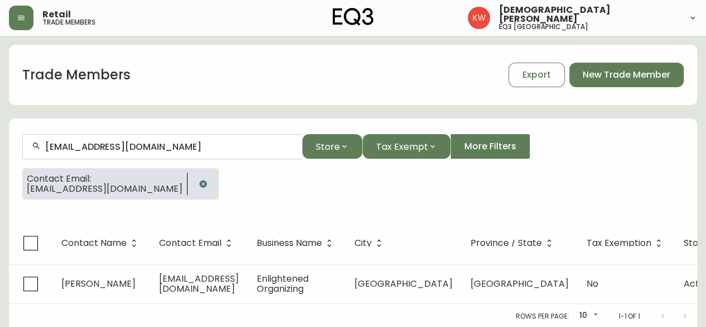  I want to click on button: Export, so click(536, 75).